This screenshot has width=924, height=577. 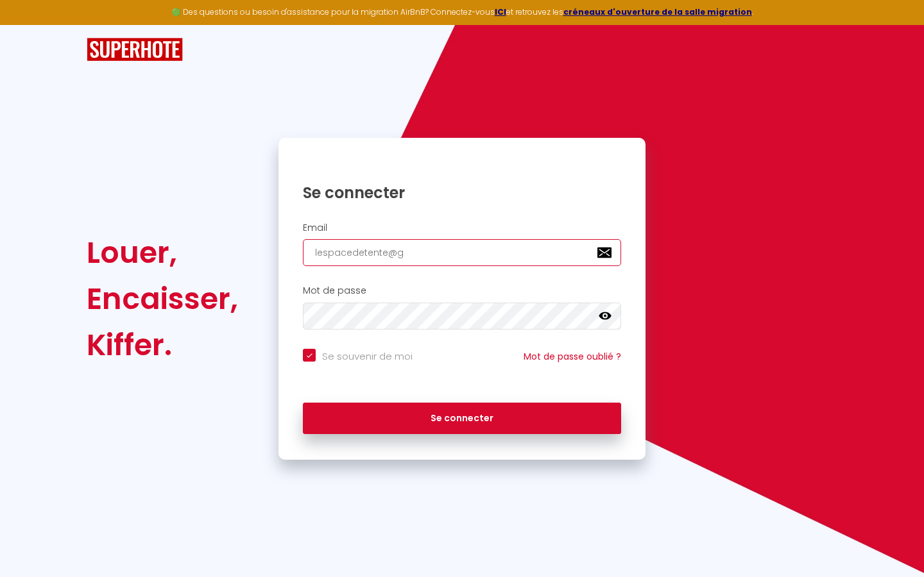 I want to click on button: Se connecter, so click(x=462, y=419).